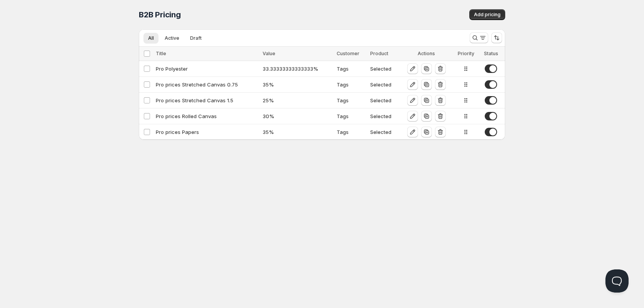 The image size is (644, 308). What do you see at coordinates (196, 38) in the screenshot?
I see `span: Draft` at bounding box center [196, 38].